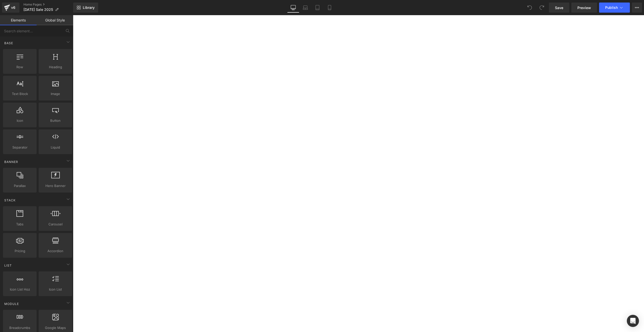 This screenshot has height=332, width=644. What do you see at coordinates (55, 147) in the screenshot?
I see `span: Liquid` at bounding box center [55, 147].